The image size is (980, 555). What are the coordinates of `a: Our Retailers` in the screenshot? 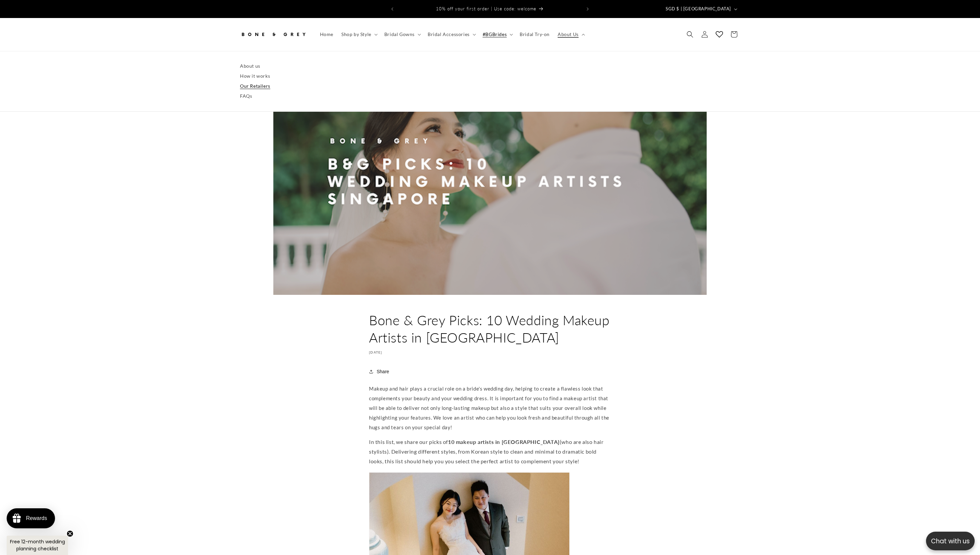 It's located at (490, 86).